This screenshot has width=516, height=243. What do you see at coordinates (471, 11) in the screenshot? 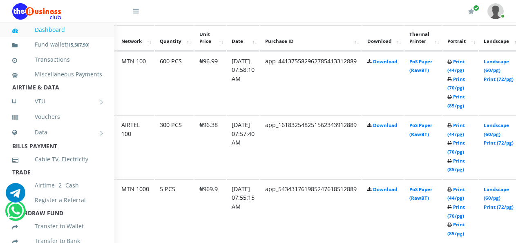
I see `i: Renew/Upgrade Subscription` at bounding box center [471, 11].